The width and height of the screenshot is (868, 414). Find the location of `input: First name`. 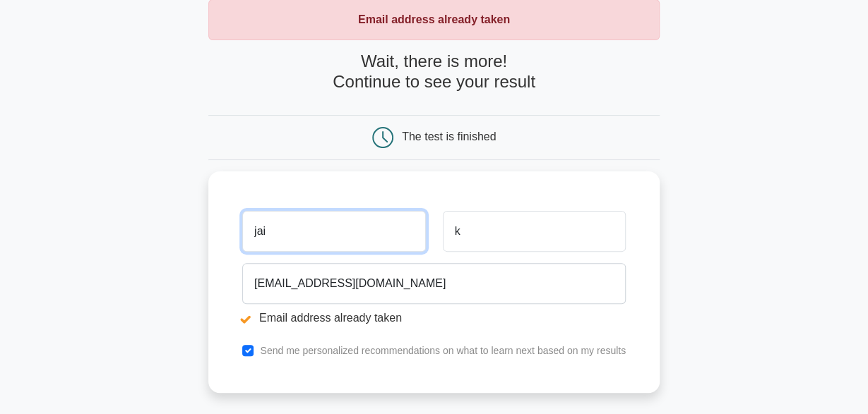

input: First name is located at coordinates (333, 231).